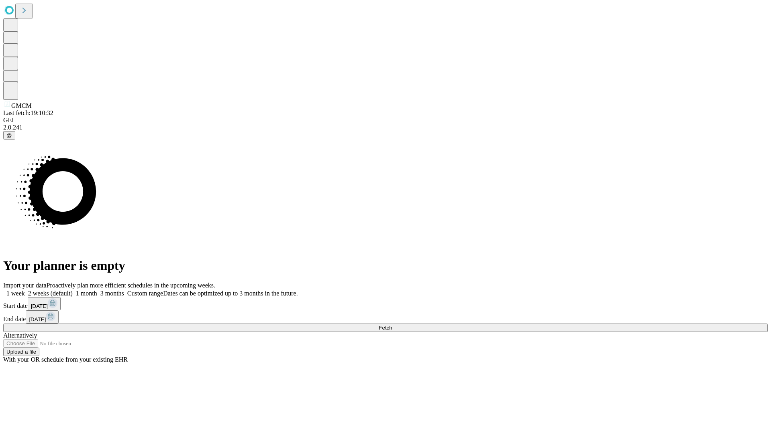 Image resolution: width=771 pixels, height=433 pixels. Describe the element at coordinates (21, 106) in the screenshot. I see `span: GMCM` at that location.